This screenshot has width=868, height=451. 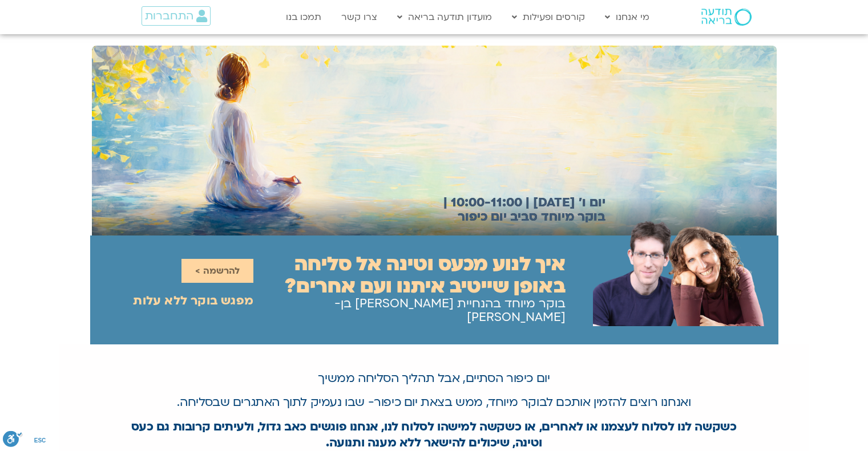 I want to click on a: תמכו בנו, so click(x=304, y=17).